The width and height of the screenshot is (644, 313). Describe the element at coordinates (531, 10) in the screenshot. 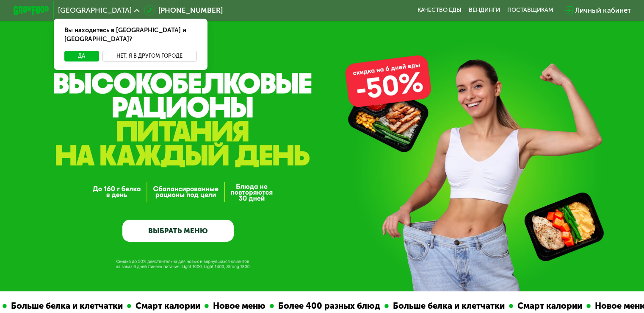

I see `div: поставщикам` at that location.